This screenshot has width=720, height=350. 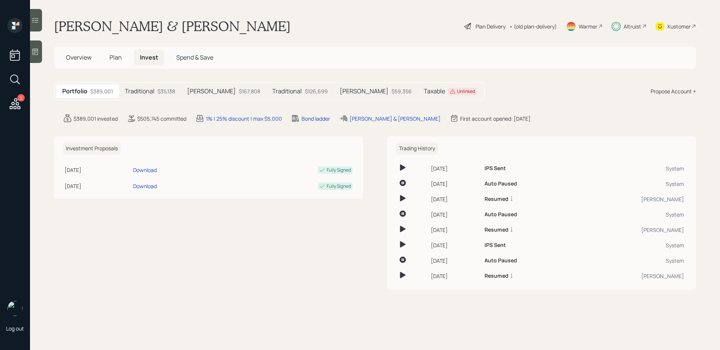 I want to click on div: Propose Account +, so click(x=673, y=91).